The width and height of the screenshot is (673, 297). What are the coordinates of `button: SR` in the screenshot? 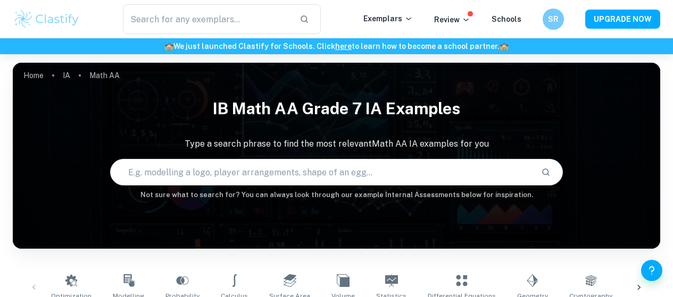 It's located at (553, 19).